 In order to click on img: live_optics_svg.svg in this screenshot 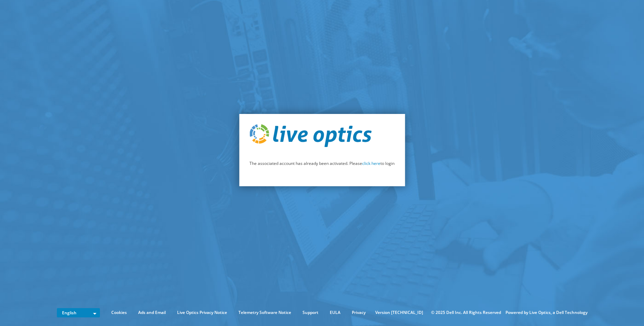, I will do `click(311, 136)`.